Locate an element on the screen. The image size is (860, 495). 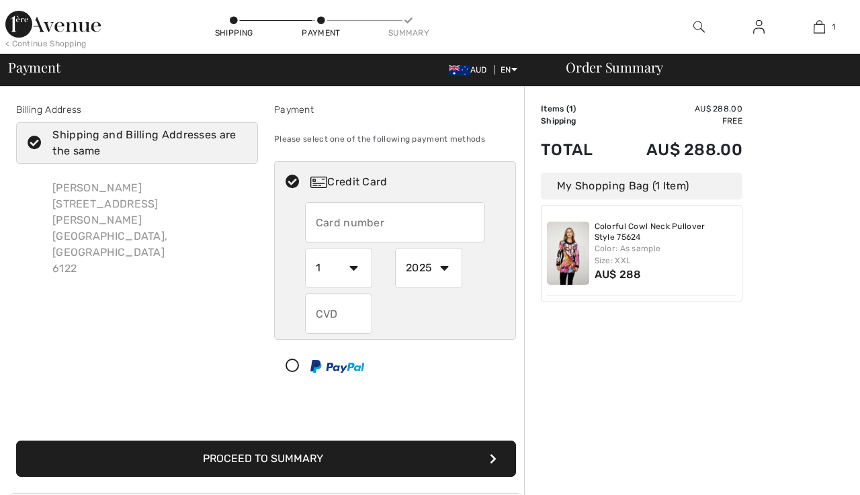
input: CVD is located at coordinates (339, 314).